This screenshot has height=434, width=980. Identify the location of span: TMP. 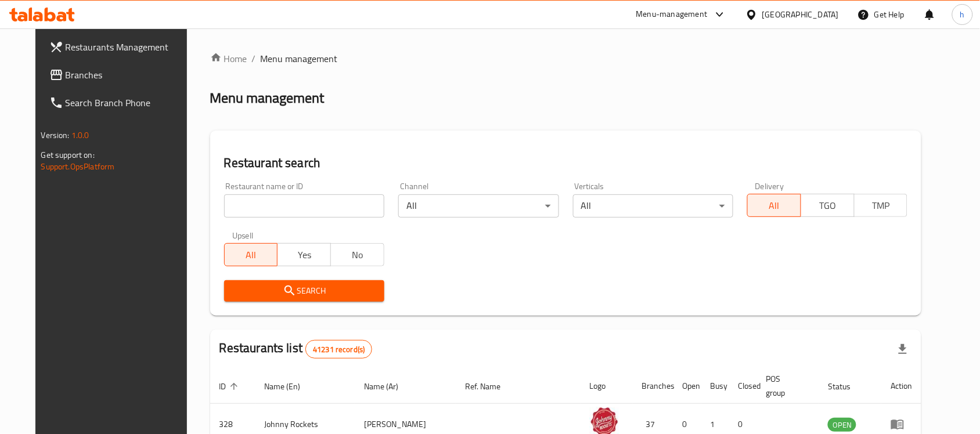
(881, 206).